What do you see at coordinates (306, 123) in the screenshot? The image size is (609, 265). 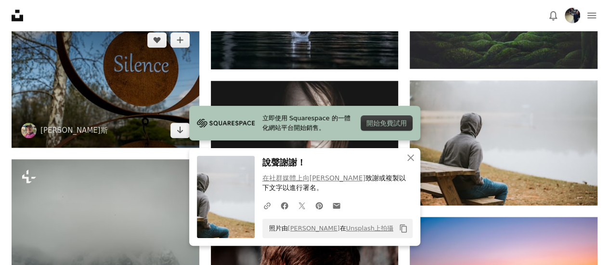 I see `font: 立即使用 Squarespace 的一體化網站平台開始銷售。` at bounding box center [306, 123].